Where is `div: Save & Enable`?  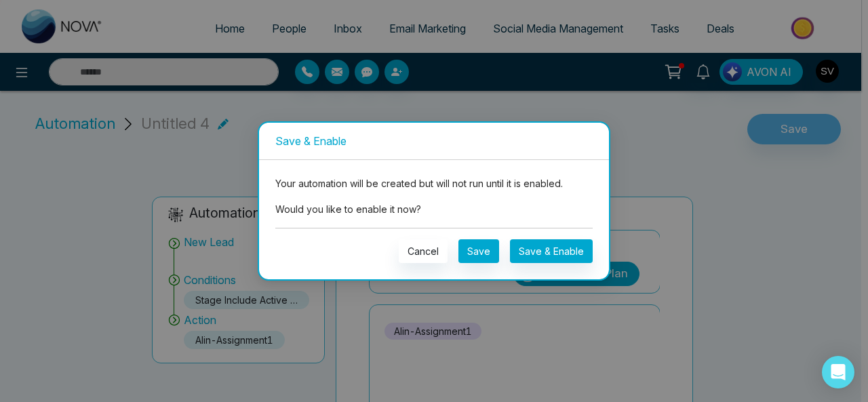 div: Save & Enable is located at coordinates (434, 141).